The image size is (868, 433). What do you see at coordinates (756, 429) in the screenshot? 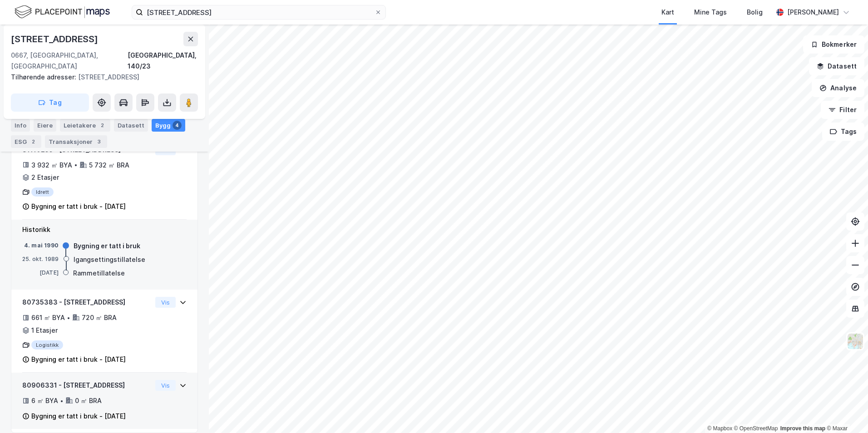
I see `a: OpenStreetMap` at bounding box center [756, 429].